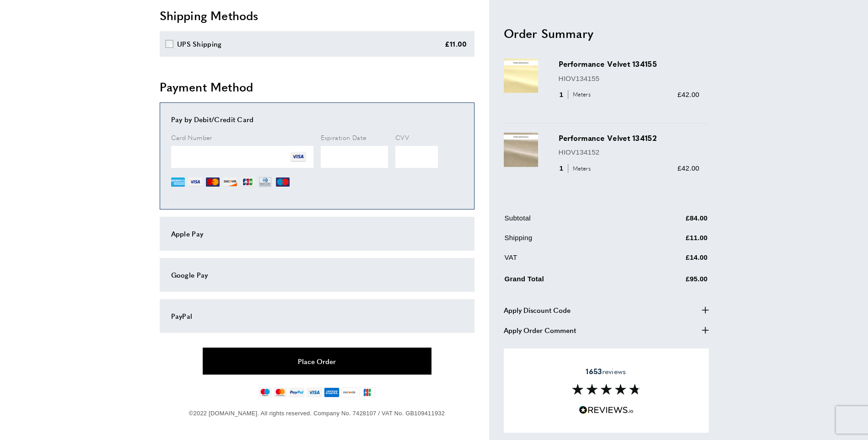  I want to click on strong: 1653, so click(593, 371).